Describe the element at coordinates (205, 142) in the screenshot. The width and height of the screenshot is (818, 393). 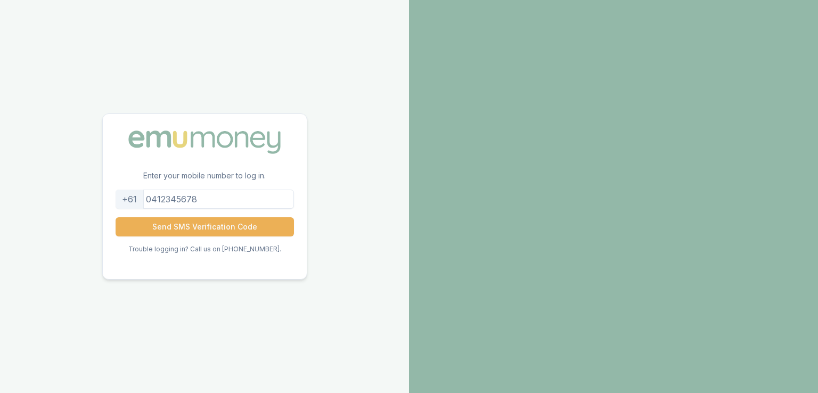
I see `img: Emu Money` at that location.